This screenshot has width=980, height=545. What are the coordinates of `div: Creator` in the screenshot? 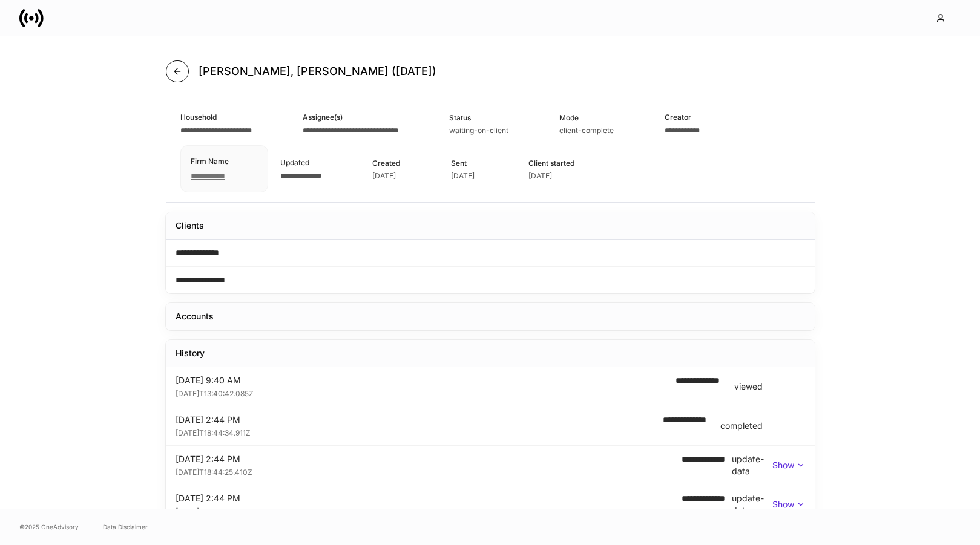 It's located at (682, 117).